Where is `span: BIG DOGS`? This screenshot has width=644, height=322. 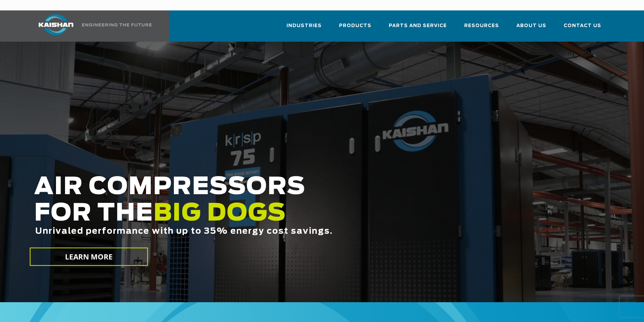 span: BIG DOGS is located at coordinates (220, 214).